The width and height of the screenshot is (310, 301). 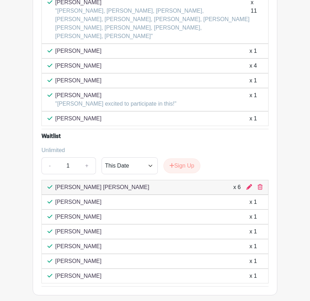 What do you see at coordinates (237, 187) in the screenshot?
I see `div: x 6` at bounding box center [237, 187].